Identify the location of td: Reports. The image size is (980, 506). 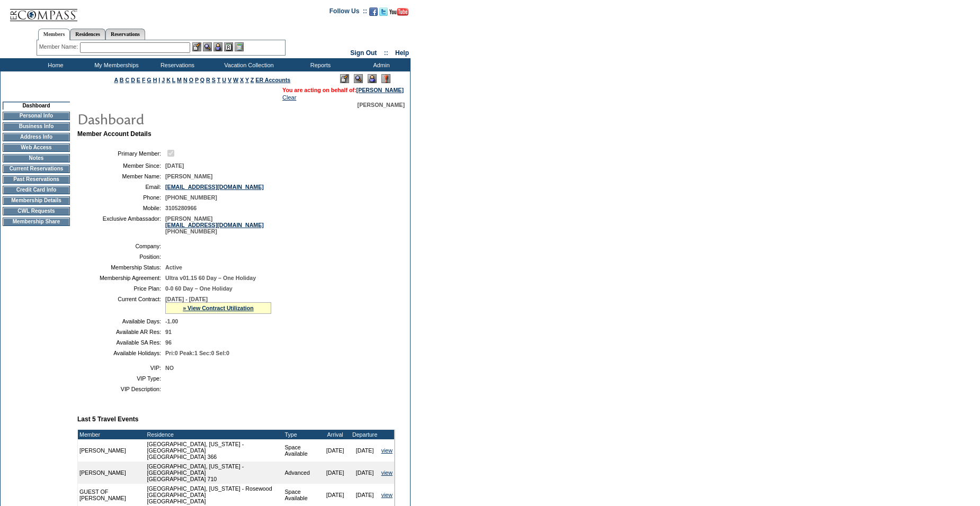
(319, 65).